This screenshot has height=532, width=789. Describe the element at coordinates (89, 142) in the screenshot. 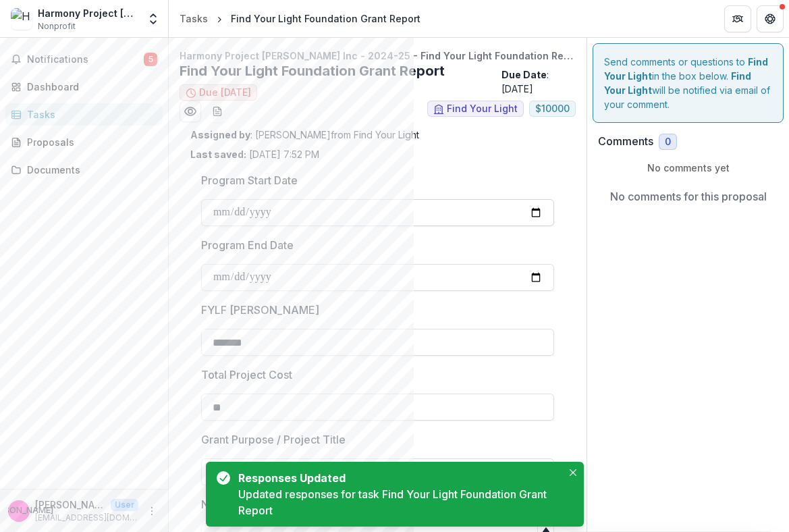

I see `div: Proposals` at that location.